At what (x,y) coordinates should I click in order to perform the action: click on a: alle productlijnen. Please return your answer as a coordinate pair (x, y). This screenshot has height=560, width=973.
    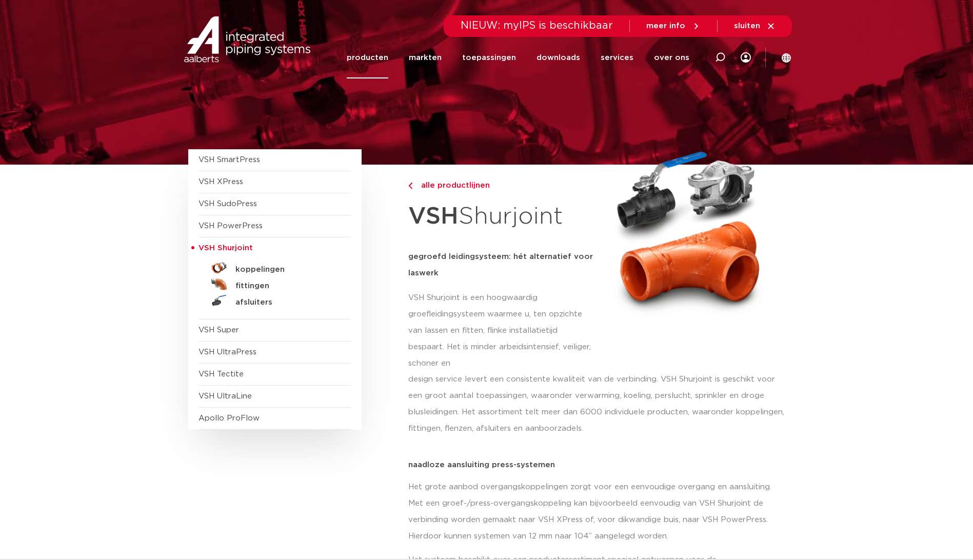
    Looking at the image, I should click on (501, 185).